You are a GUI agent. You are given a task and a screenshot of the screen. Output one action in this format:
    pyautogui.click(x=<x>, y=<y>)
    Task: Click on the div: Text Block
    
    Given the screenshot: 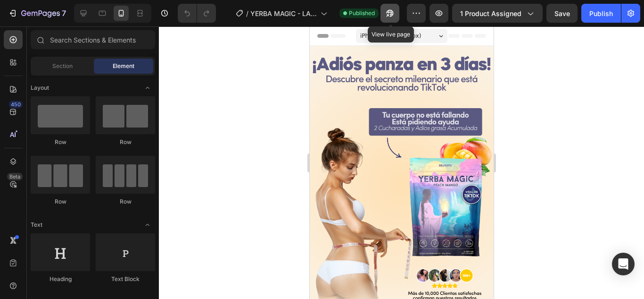 What is the action you would take?
    pyautogui.click(x=126, y=279)
    